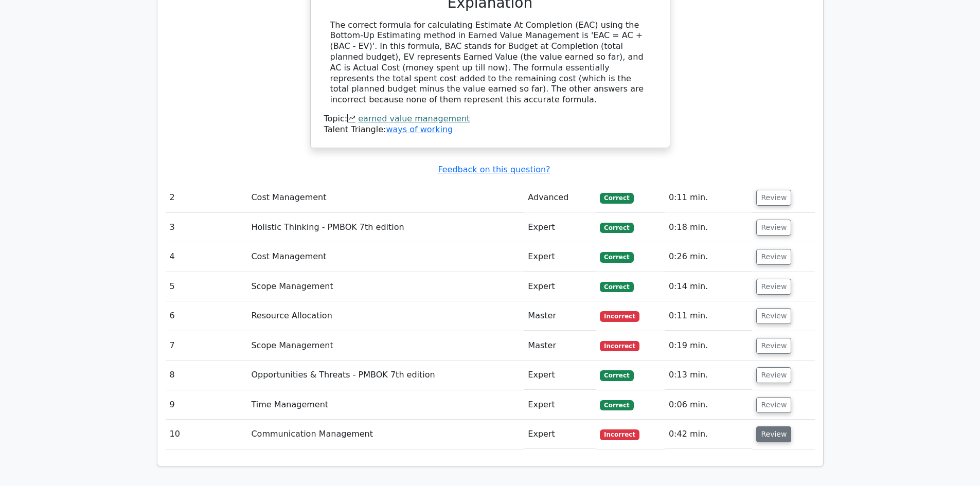  What do you see at coordinates (206, 286) in the screenshot?
I see `td: 5` at bounding box center [206, 286].